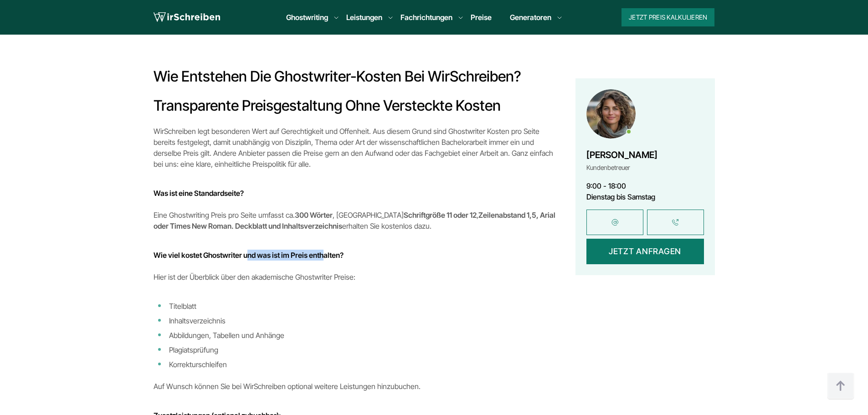 The width and height of the screenshot is (868, 415). Describe the element at coordinates (531, 17) in the screenshot. I see `a: Generatoren` at that location.